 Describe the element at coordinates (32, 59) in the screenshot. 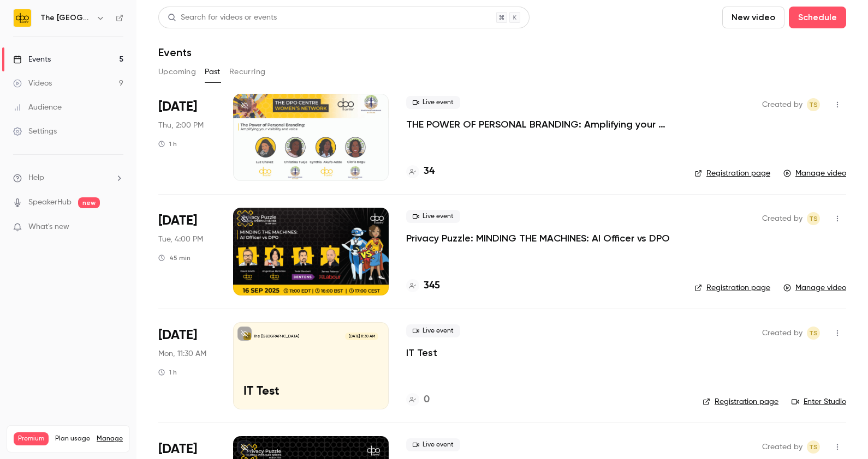

I see `div: Events` at that location.